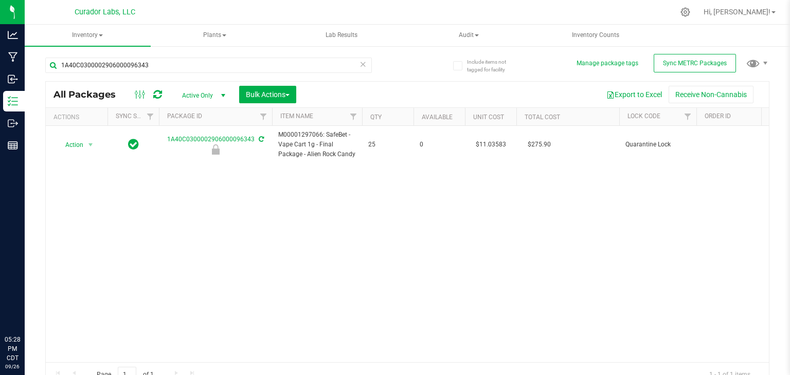 Image resolution: width=790 pixels, height=375 pixels. Describe the element at coordinates (710, 95) in the screenshot. I see `button: Receive Non-Cannabis` at that location.